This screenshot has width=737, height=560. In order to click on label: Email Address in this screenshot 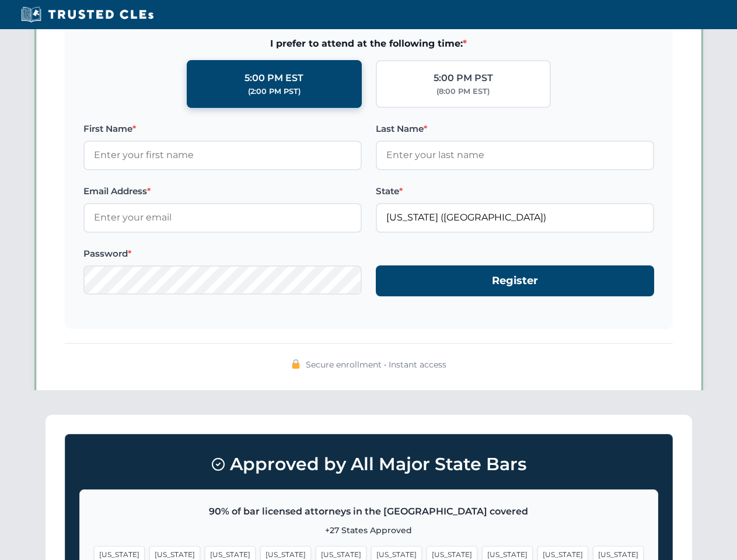, I will do `click(222, 192)`.